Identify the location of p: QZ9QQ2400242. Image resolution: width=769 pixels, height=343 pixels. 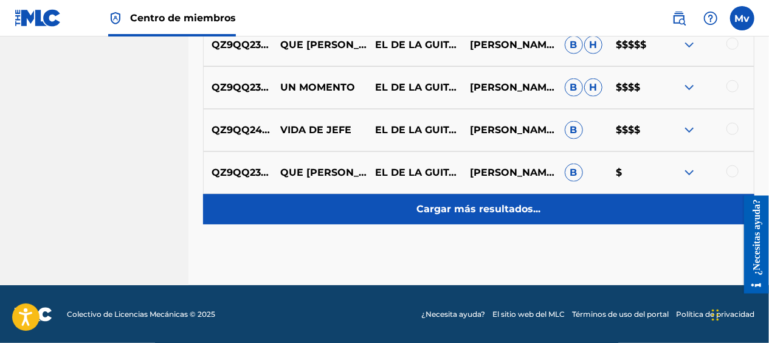
(238, 130).